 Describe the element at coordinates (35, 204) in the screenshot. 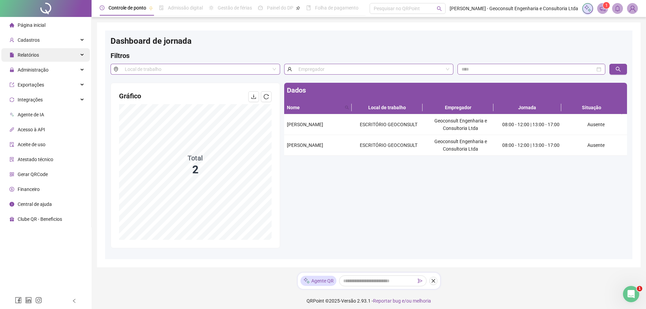

I see `span: Central de ajuda` at that location.